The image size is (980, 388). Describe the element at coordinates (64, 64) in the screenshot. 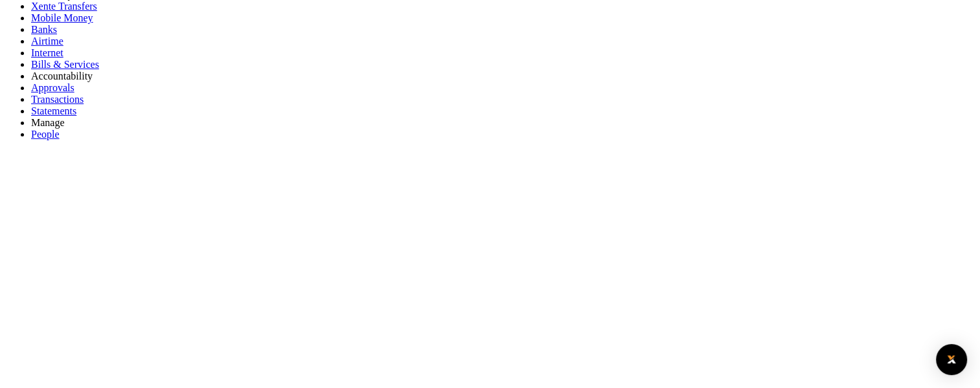

I see `span: Bills & Services` at that location.